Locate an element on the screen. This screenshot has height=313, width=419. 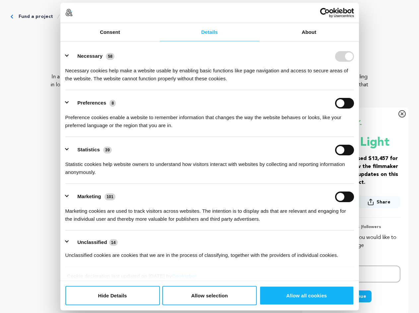
a: Consent is located at coordinates (110, 32).